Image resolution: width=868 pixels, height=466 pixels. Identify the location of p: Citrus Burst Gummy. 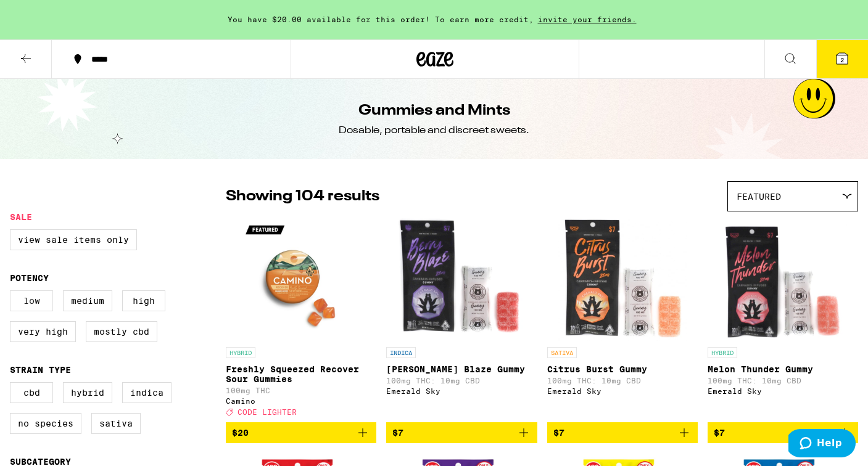
(623, 369).